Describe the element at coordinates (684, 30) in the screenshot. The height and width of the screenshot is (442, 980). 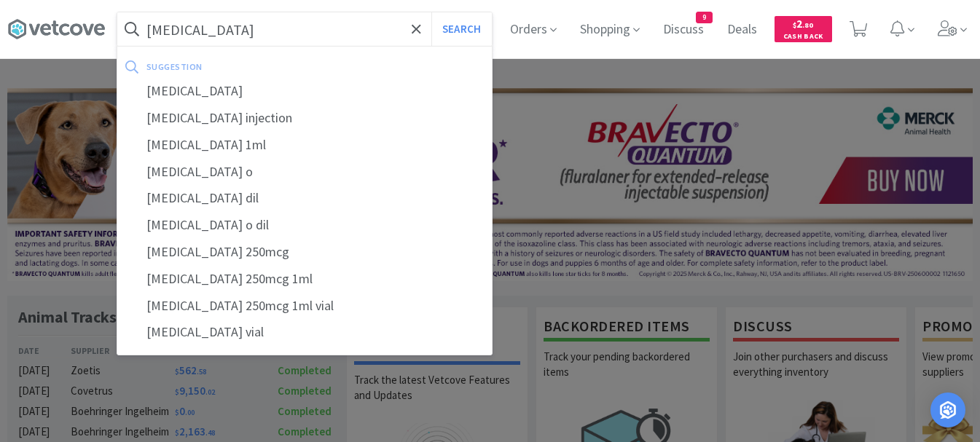
I see `a: Discuss9` at that location.